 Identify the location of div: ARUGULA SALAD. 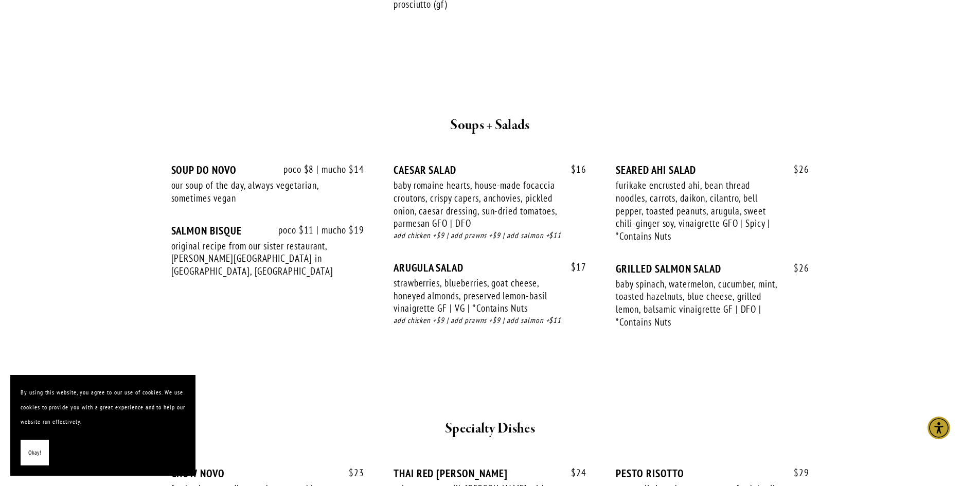
(490, 267).